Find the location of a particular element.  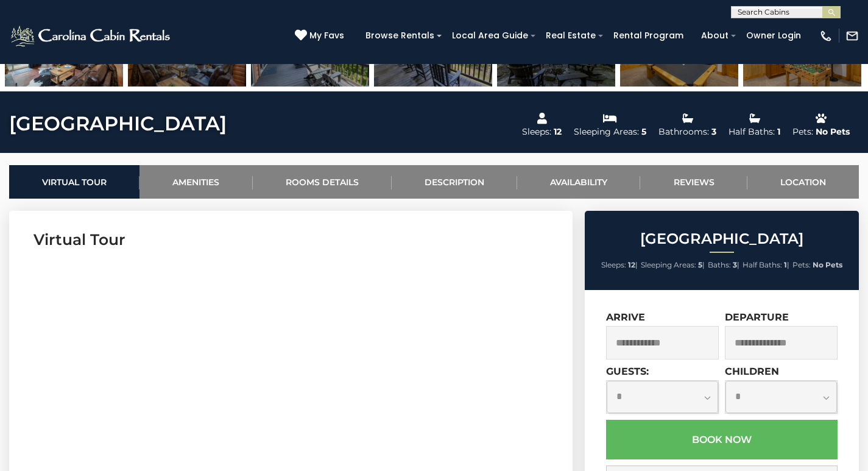

a: Browse Rentals is located at coordinates (399, 35).